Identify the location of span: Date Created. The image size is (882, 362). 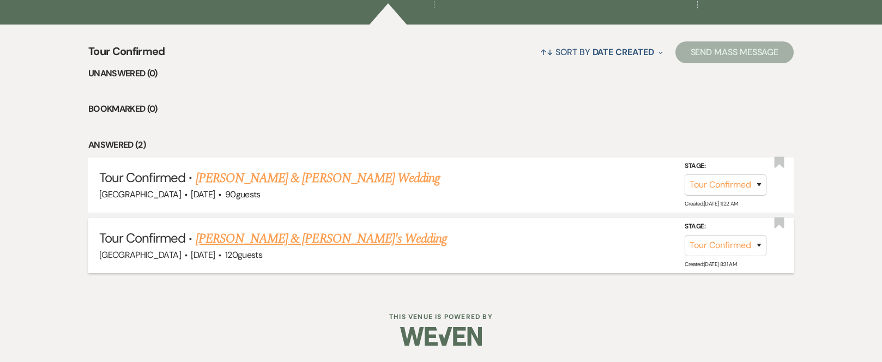
(623, 52).